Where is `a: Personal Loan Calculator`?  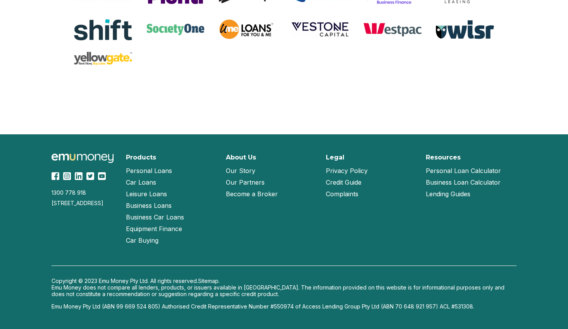 a: Personal Loan Calculator is located at coordinates (463, 171).